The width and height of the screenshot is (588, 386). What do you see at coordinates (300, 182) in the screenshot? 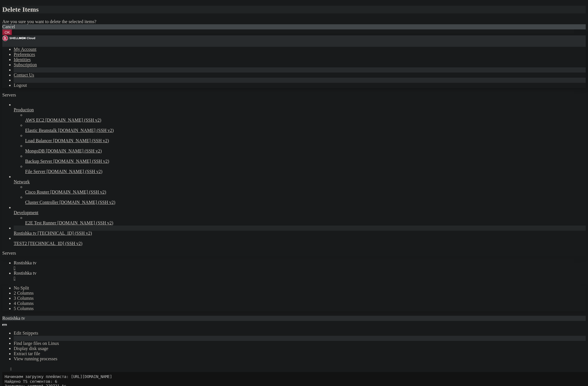
I see `a: Network` at bounding box center [300, 182].